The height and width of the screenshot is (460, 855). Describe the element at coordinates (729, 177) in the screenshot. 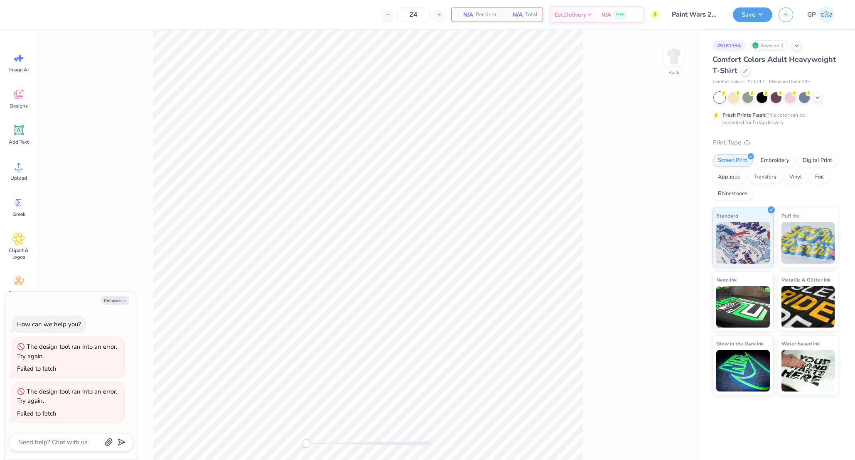

I see `div: Applique` at that location.